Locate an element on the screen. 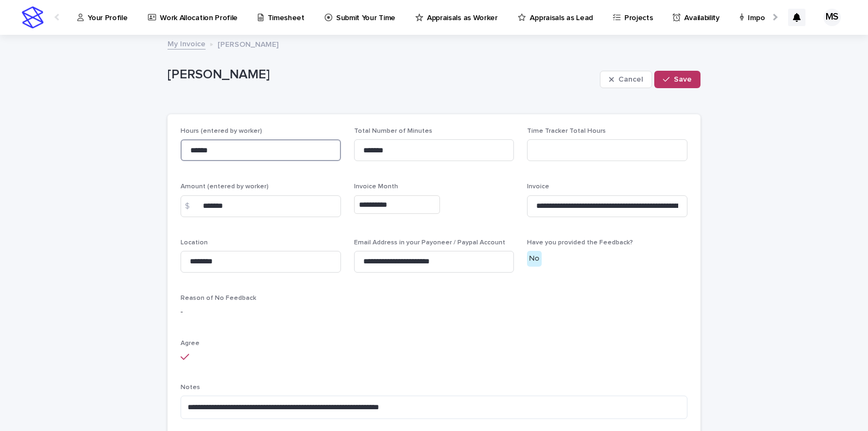 The image size is (868, 431). span: Invoice is located at coordinates (538, 187).